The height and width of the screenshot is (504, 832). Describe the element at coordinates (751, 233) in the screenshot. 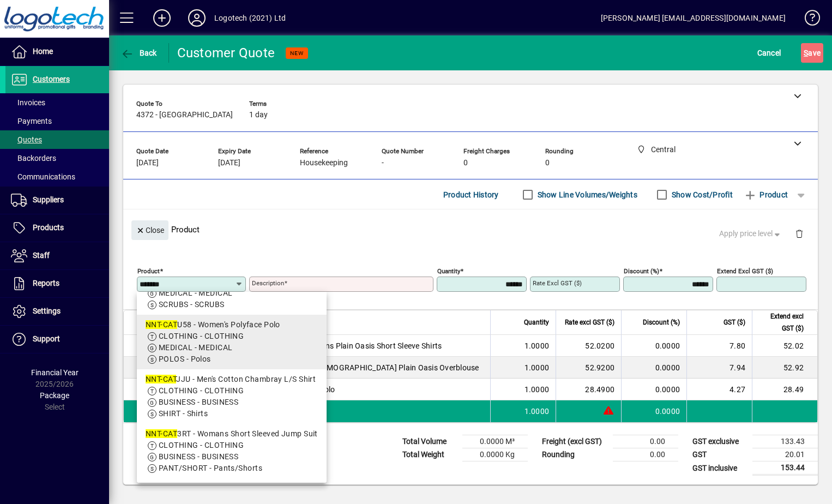

I see `span: Apply price level` at that location.